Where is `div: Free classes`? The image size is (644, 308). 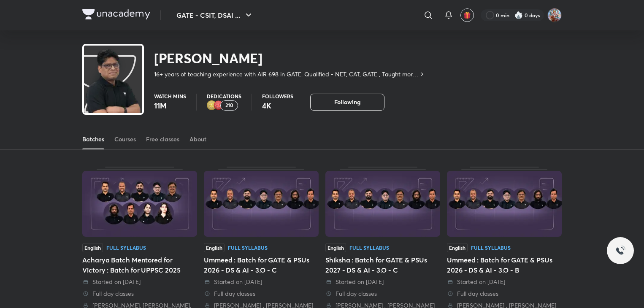
div: Free classes is located at coordinates (163, 139).